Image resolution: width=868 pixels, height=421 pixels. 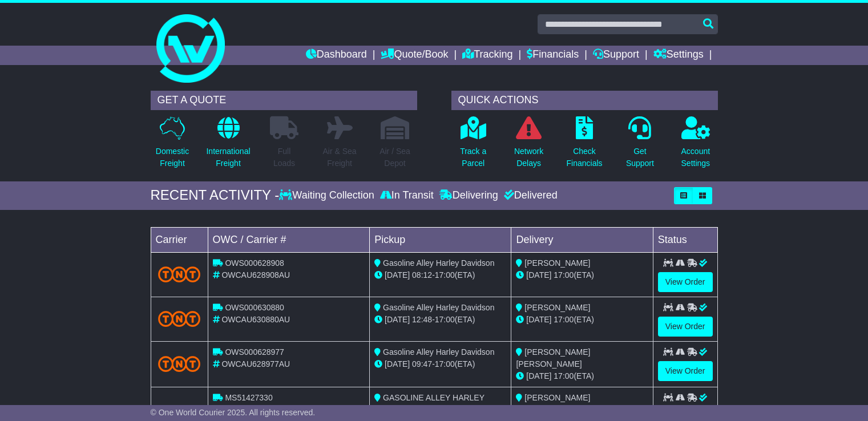 What do you see at coordinates (487, 56) in the screenshot?
I see `a: Tracking` at bounding box center [487, 56].